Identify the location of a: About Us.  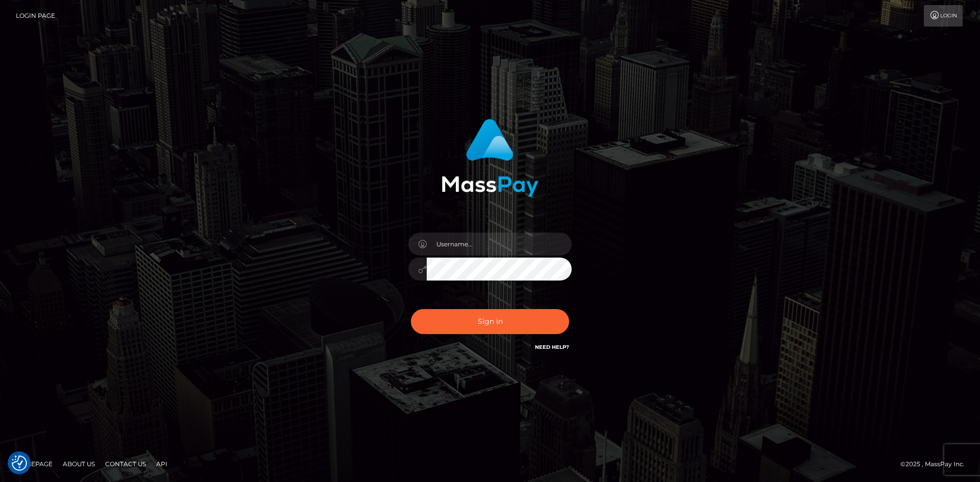
(78, 464).